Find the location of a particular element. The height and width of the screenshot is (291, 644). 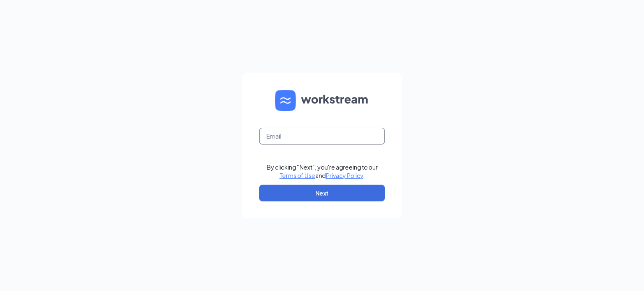

img: WS logo and Workstream text is located at coordinates (322, 101).